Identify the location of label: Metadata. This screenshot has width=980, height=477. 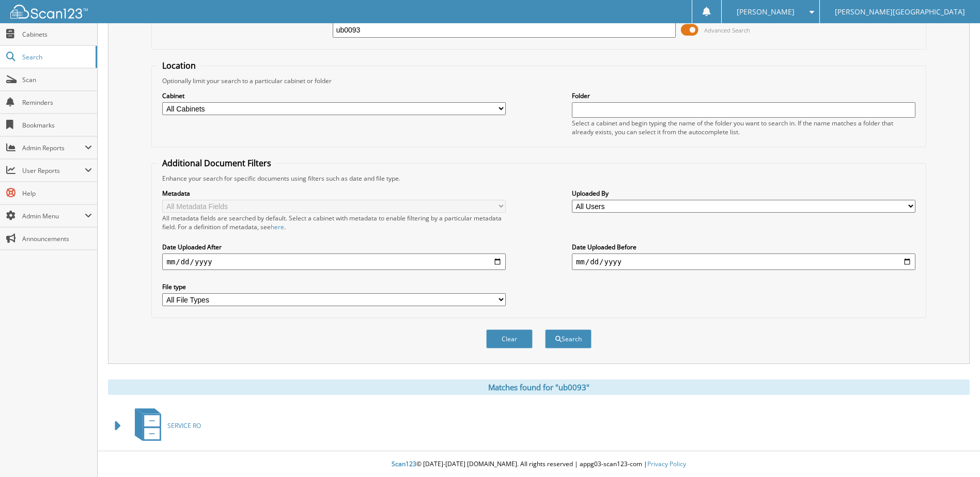
(334, 193).